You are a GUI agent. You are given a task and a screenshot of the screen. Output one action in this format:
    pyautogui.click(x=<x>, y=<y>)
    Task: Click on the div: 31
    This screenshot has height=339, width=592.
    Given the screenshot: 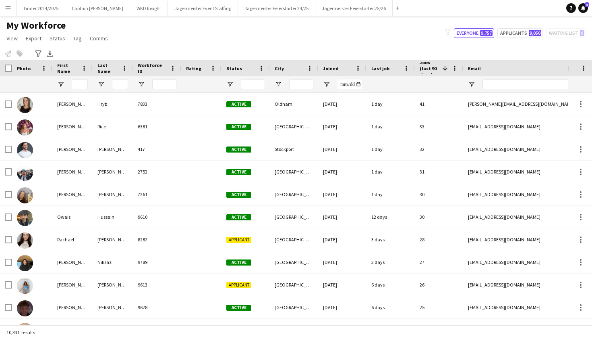 What is the action you would take?
    pyautogui.click(x=439, y=171)
    